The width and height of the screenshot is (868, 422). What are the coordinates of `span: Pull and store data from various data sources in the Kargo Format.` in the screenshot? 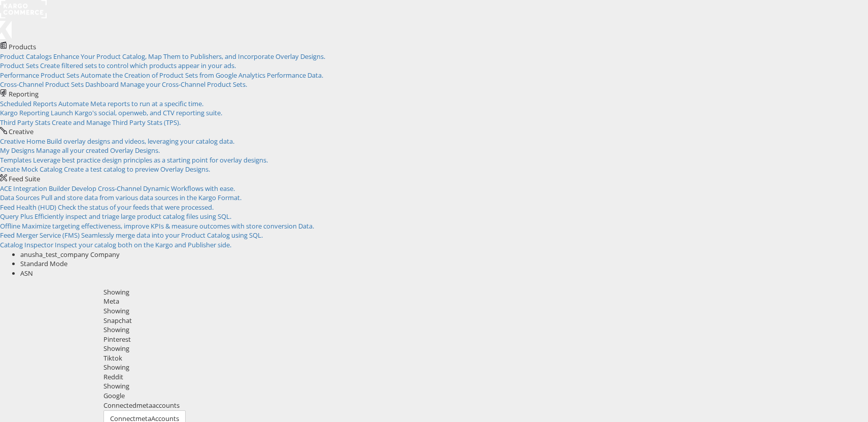 It's located at (141, 197).